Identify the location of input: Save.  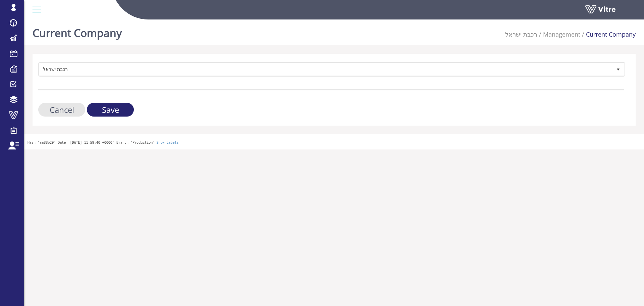
(110, 110).